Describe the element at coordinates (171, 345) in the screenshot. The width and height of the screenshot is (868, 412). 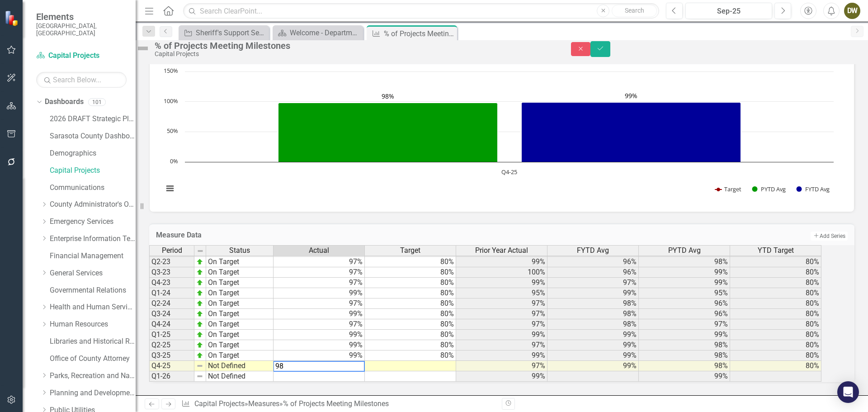
I see `td: Q2-25` at that location.